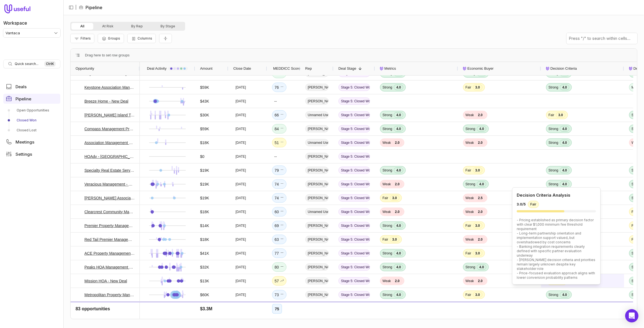  What do you see at coordinates (500, 69) in the screenshot?
I see `div: Economic Buyer` at bounding box center [500, 69].